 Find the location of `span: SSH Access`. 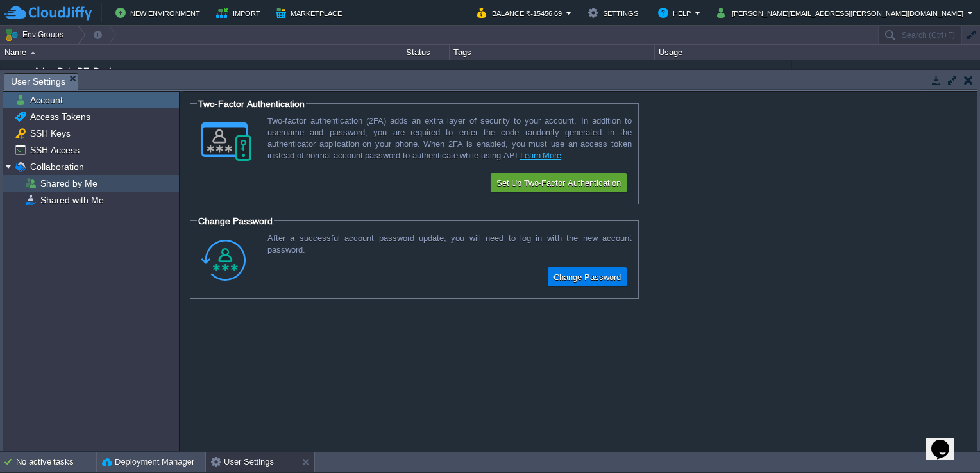

span: SSH Access is located at coordinates (55, 150).